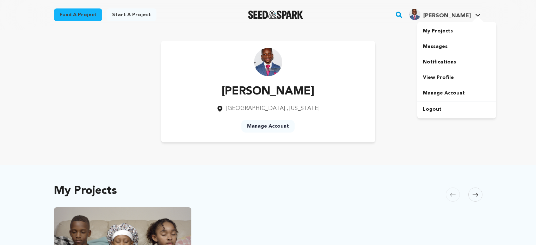  Describe the element at coordinates (457, 47) in the screenshot. I see `a: Messages` at that location.